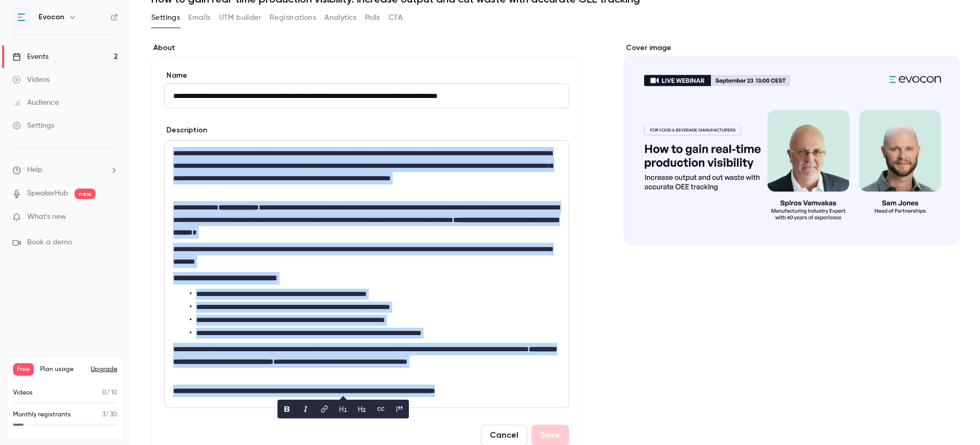 Image resolution: width=980 pixels, height=445 pixels. I want to click on label: About, so click(367, 48).